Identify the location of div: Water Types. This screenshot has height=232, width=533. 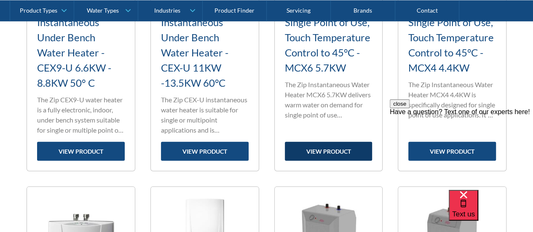
(103, 10).